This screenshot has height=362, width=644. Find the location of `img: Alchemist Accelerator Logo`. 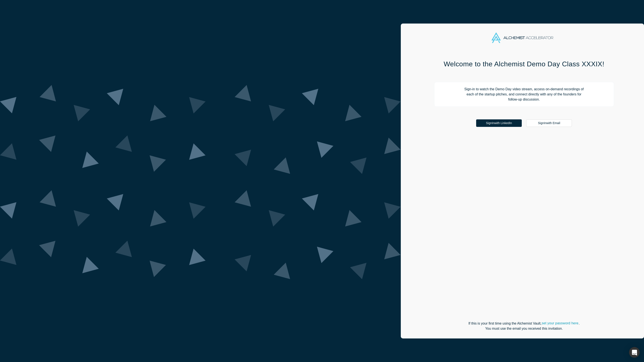

img: Alchemist Accelerator Logo is located at coordinates (522, 38).